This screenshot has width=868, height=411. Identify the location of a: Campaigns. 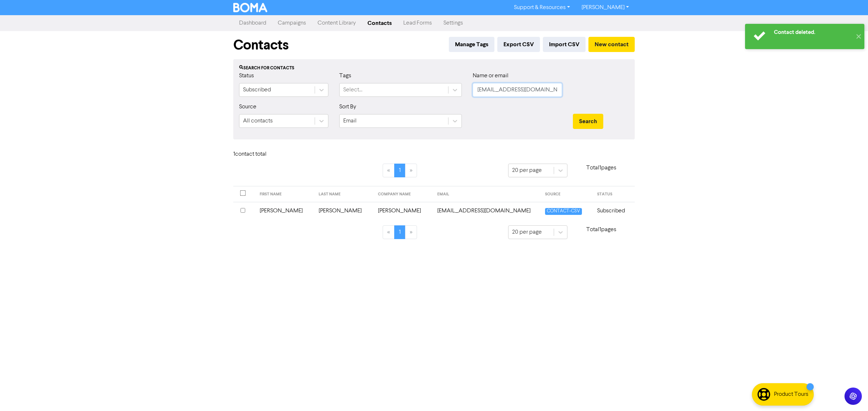
(292, 23).